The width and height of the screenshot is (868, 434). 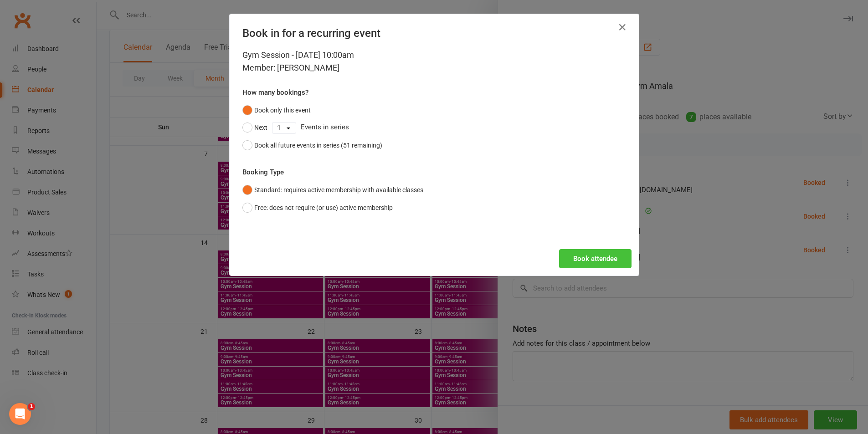 I want to click on label: How many bookings?, so click(x=275, y=92).